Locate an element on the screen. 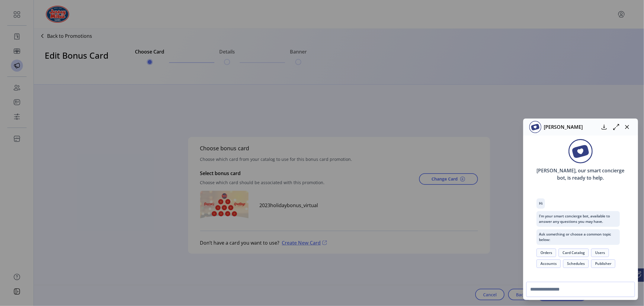  p: I’m your smart concierge bot, available to answer any questions you may have. is located at coordinates (578, 219).